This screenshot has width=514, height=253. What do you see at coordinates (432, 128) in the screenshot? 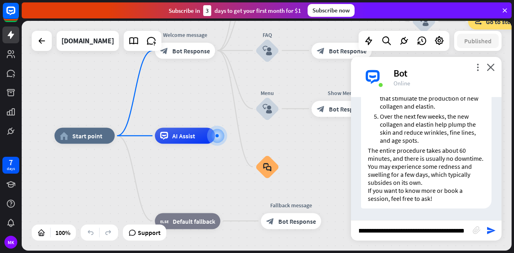
I see `li: Over the next few weeks, the new collagen and elastin help plump the skin and reduce wrinkles, fi...` at bounding box center [432, 128].